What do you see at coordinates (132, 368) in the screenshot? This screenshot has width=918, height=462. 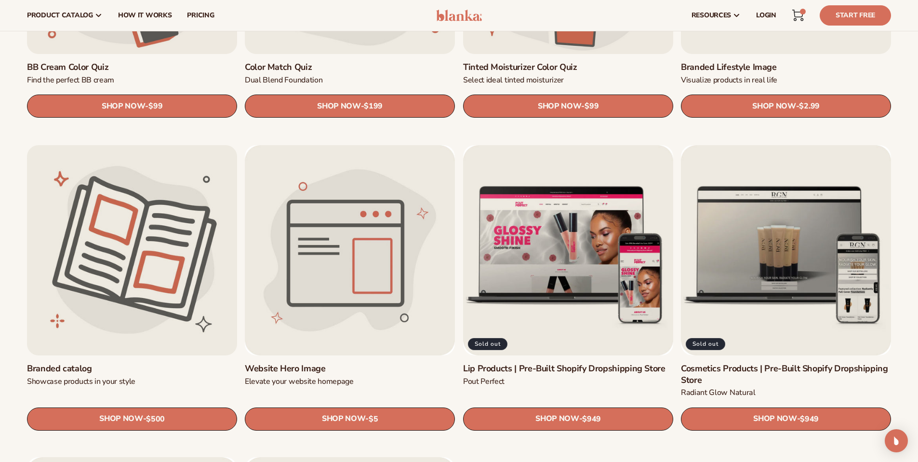 I see `a: Branded catalog` at bounding box center [132, 368].